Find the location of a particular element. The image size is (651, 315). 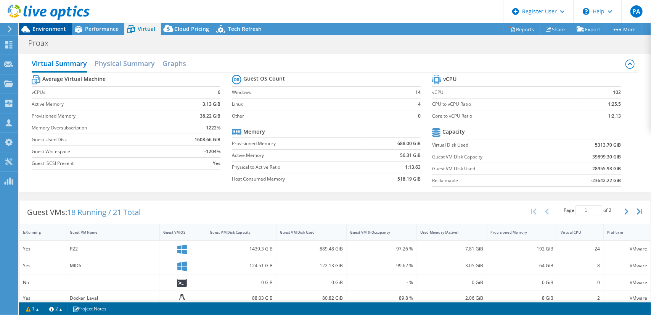

div: MID6 is located at coordinates (113, 266).